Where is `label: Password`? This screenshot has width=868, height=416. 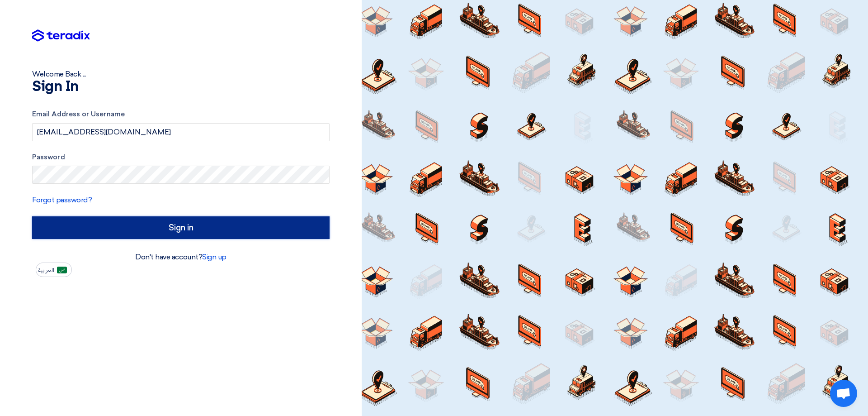 label: Password is located at coordinates (181, 157).